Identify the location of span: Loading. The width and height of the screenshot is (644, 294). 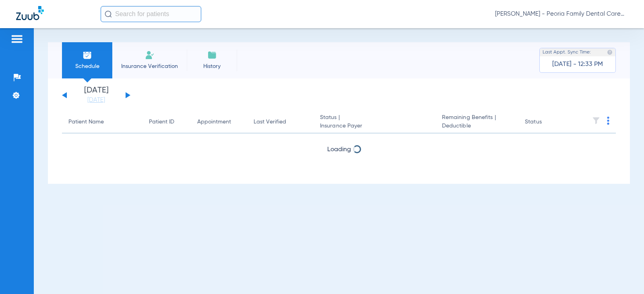
(339, 150).